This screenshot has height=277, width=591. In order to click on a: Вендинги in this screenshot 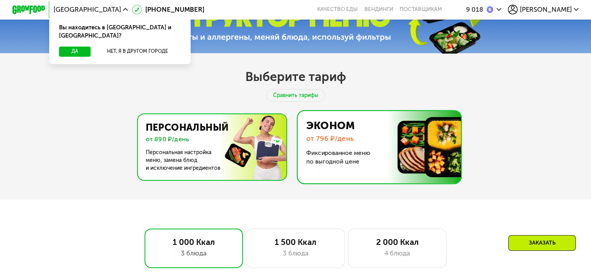, I will do `click(379, 9)`.